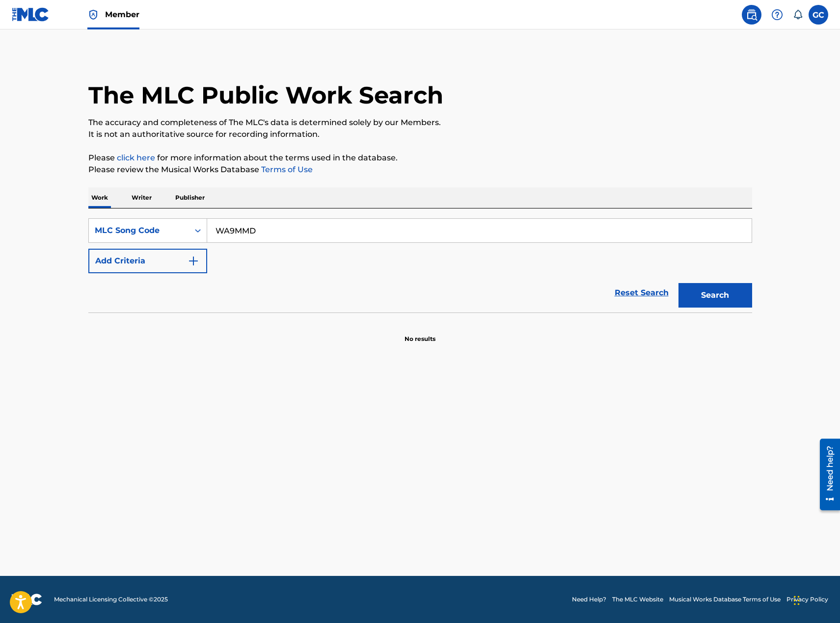 This screenshot has width=840, height=623. Describe the element at coordinates (111, 599) in the screenshot. I see `span: Mechanical Licensing Collective © 2025` at that location.